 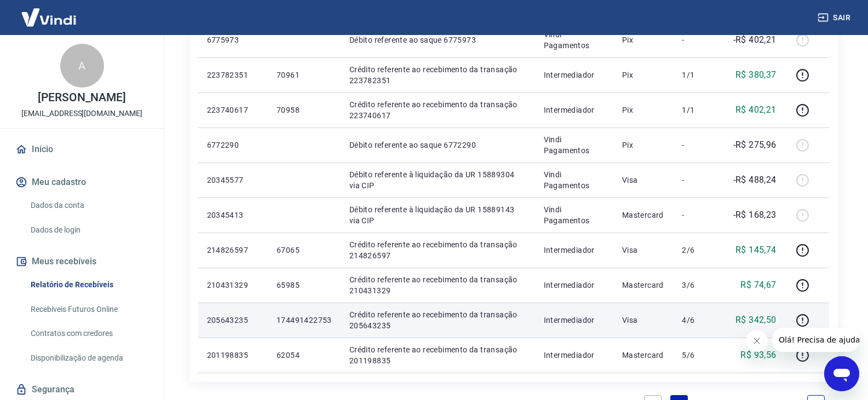 I want to click on button: Meus recebíveis, so click(x=82, y=261).